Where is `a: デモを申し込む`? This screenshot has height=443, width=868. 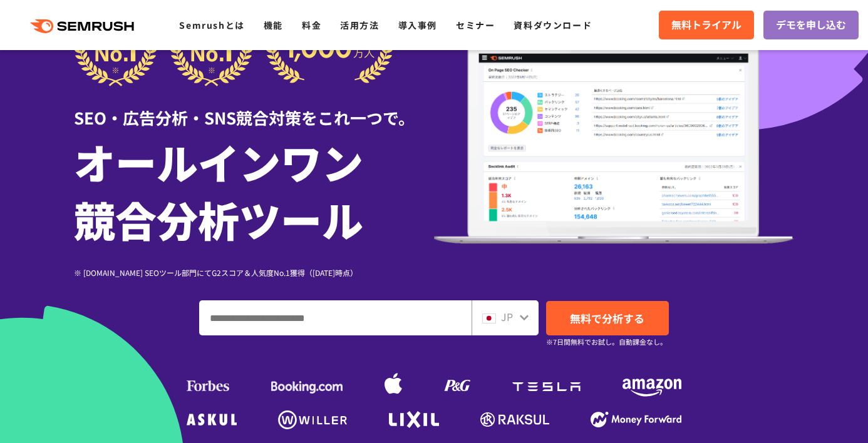
a: デモを申し込む is located at coordinates (811, 25).